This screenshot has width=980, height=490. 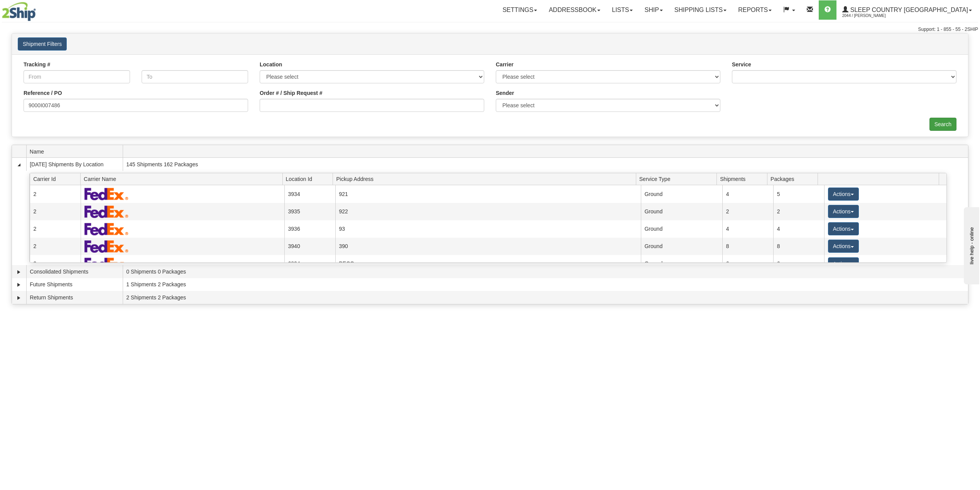 I want to click on td: 6824, so click(x=310, y=263).